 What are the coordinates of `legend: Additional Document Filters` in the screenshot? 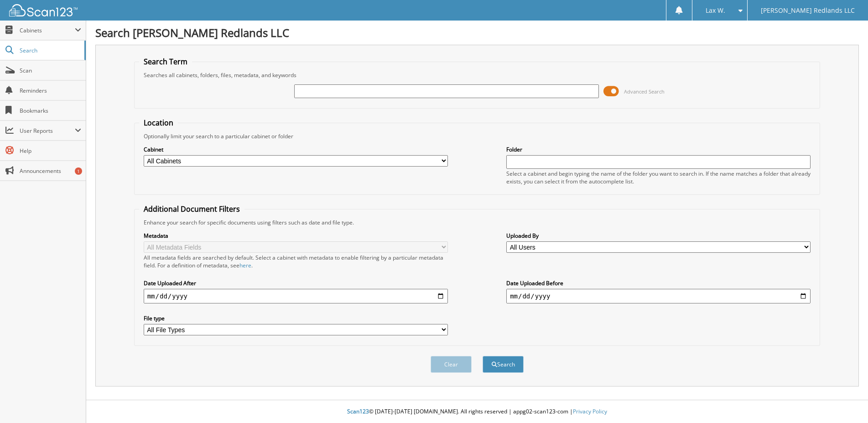 It's located at (192, 209).